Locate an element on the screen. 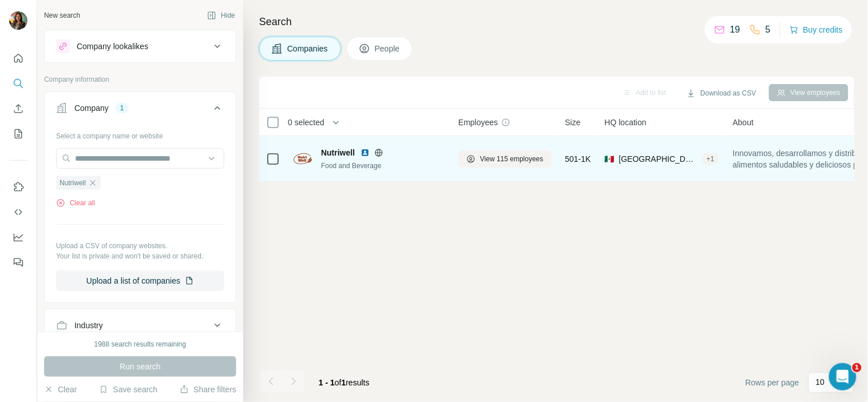 This screenshot has width=868, height=402. span: Size is located at coordinates (572, 122).